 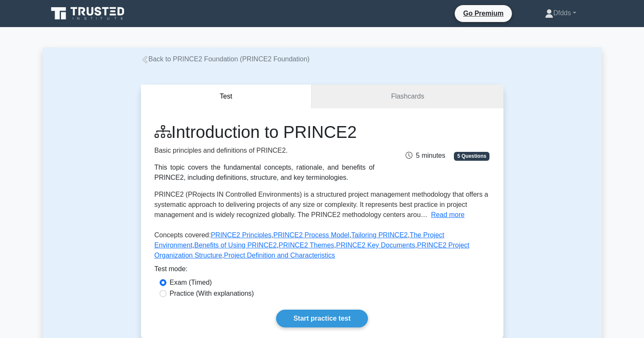 I want to click on div: This topic covers the fundamental concepts, rationale, and benefits of PRINCE2, including definit..., so click(x=265, y=173).